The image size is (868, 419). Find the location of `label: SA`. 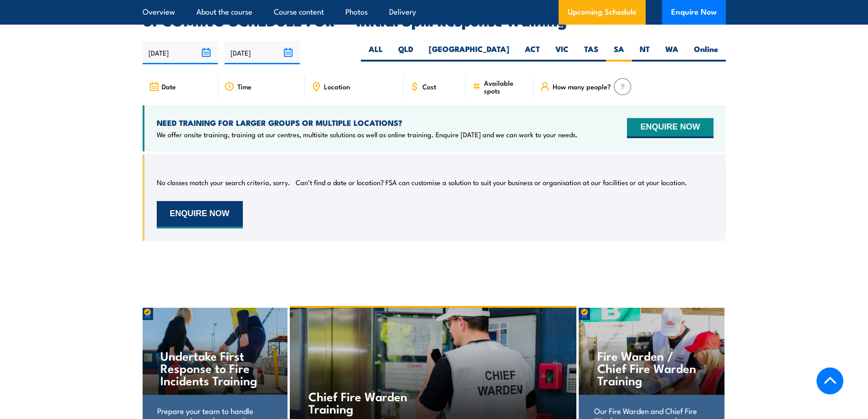

label: SA is located at coordinates (619, 52).